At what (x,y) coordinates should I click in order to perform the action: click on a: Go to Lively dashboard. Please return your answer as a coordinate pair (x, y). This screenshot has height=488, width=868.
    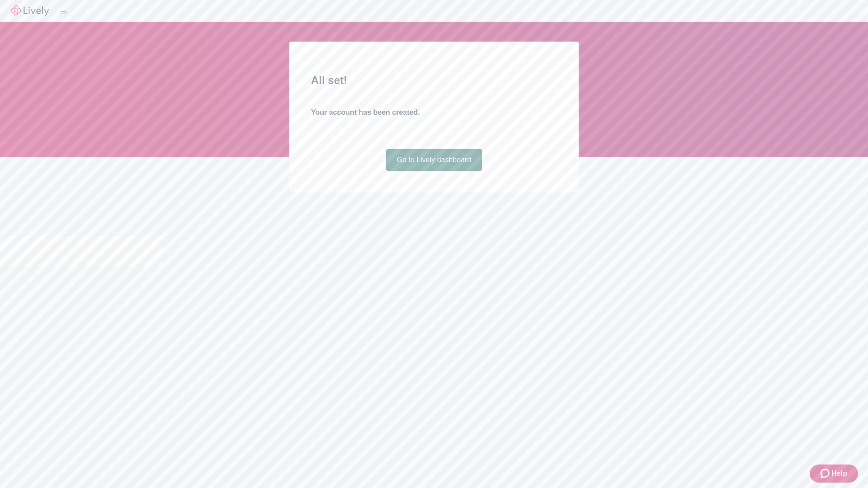
    Looking at the image, I should click on (434, 160).